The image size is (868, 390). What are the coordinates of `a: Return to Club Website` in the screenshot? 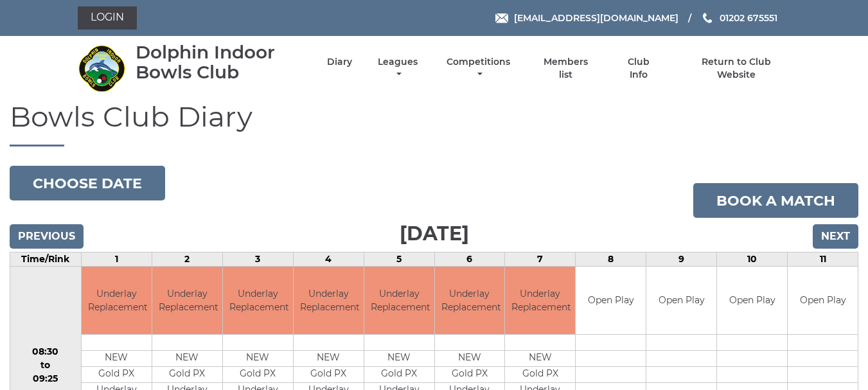 It's located at (735, 68).